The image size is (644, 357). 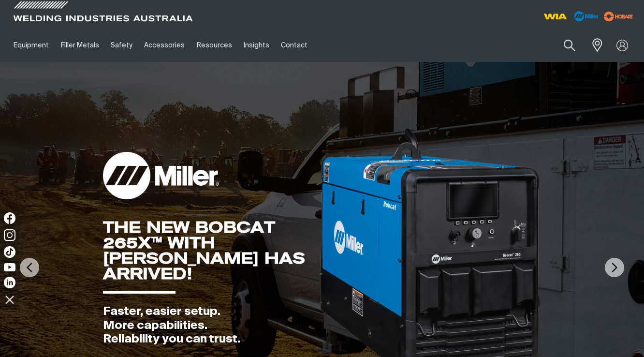 What do you see at coordinates (10, 252) in the screenshot?
I see `img: TikTok` at bounding box center [10, 252].